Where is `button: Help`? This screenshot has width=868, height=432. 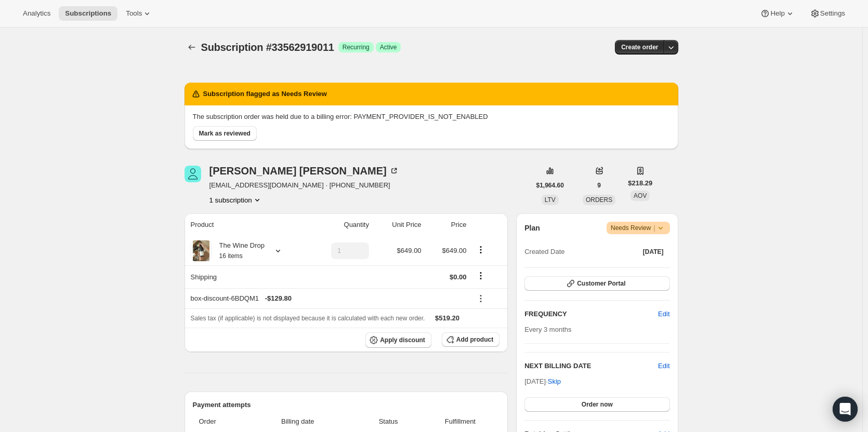 button: Help is located at coordinates (777, 13).